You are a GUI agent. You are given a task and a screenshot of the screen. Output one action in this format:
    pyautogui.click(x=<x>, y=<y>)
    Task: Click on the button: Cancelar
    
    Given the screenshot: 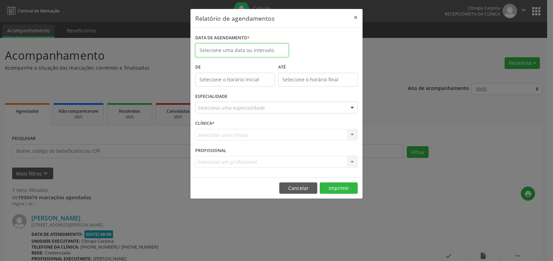 What is the action you would take?
    pyautogui.click(x=298, y=189)
    